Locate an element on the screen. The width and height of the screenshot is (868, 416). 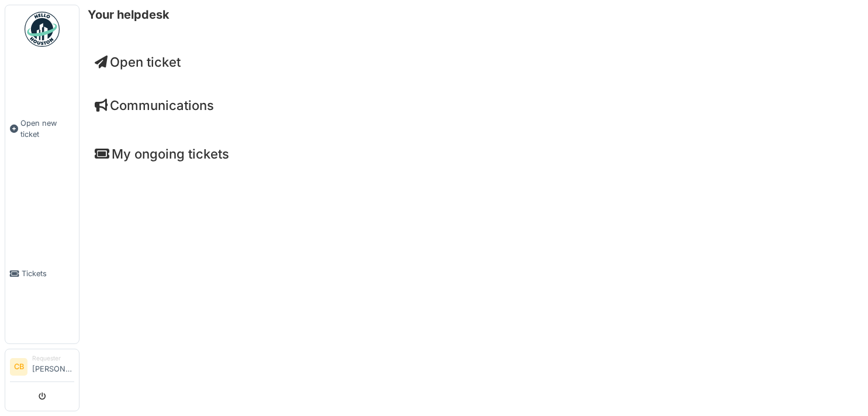
div: Requester is located at coordinates (53, 358).